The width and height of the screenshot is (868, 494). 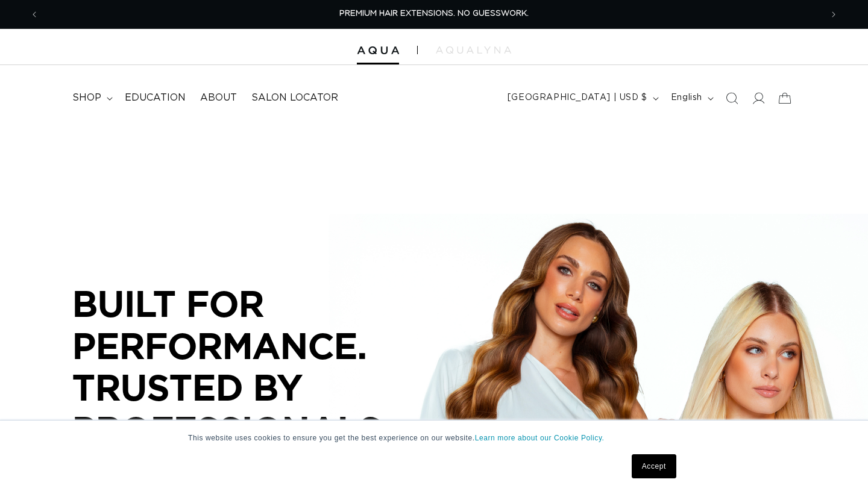 What do you see at coordinates (434, 438) in the screenshot?
I see `p: This website uses cookies to ensure you get the best experience on our website.` at bounding box center [434, 438].